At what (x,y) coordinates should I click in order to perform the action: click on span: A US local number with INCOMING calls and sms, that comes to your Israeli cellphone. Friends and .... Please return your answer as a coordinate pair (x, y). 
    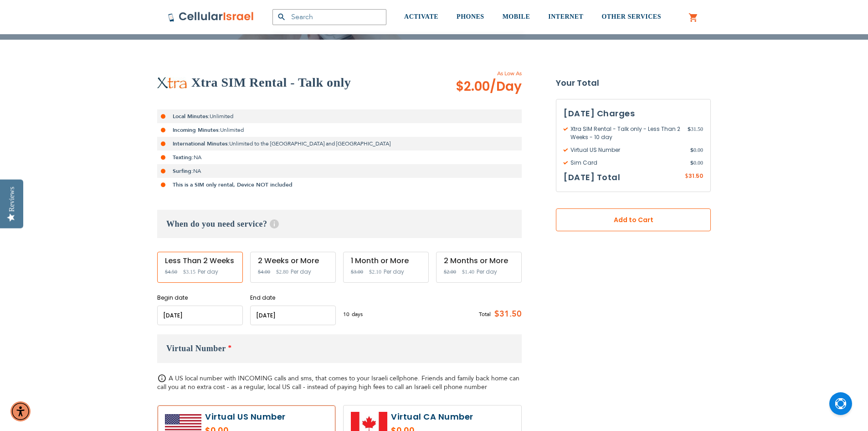
    Looking at the image, I should click on (338, 382).